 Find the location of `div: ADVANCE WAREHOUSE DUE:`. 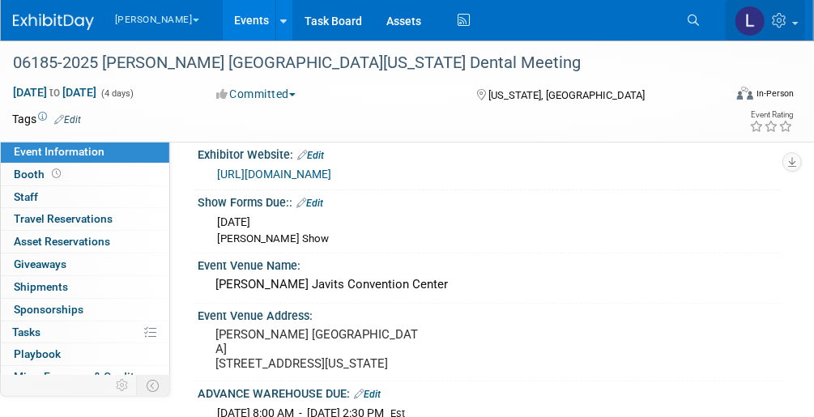

div: ADVANCE WAREHOUSE DUE: is located at coordinates (489, 392).